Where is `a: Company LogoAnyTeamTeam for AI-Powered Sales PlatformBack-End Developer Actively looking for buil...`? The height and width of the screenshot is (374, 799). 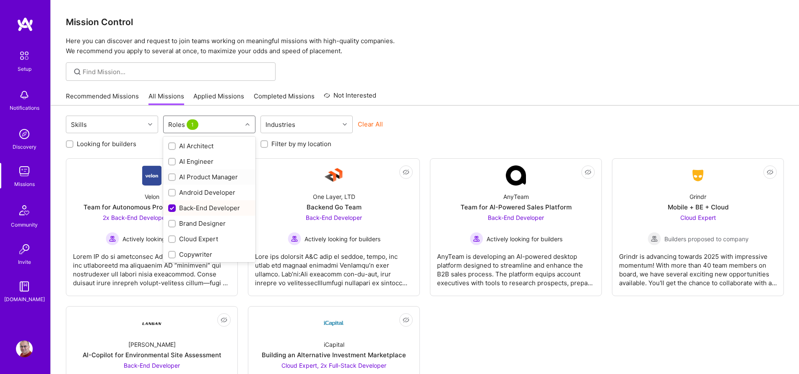
a: Company LogoAnyTeamTeam for AI-Powered Sales PlatformBack-End Developer Actively looking for buil... is located at coordinates (516, 227).